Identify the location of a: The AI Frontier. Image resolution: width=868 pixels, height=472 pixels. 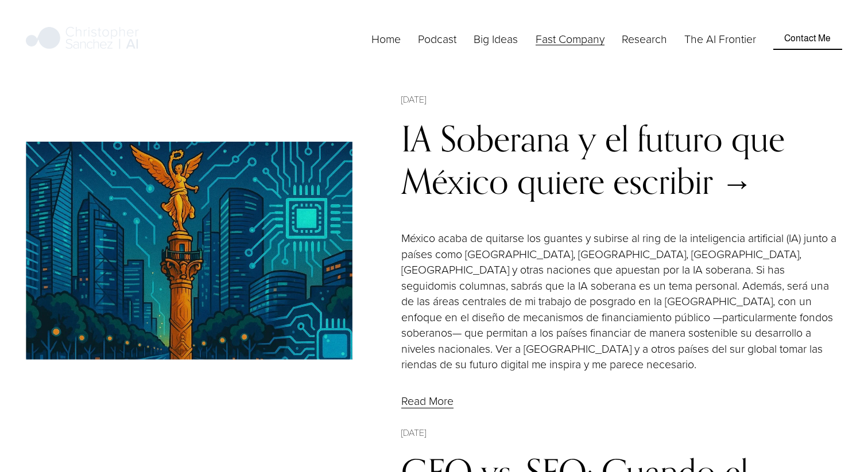
(720, 38).